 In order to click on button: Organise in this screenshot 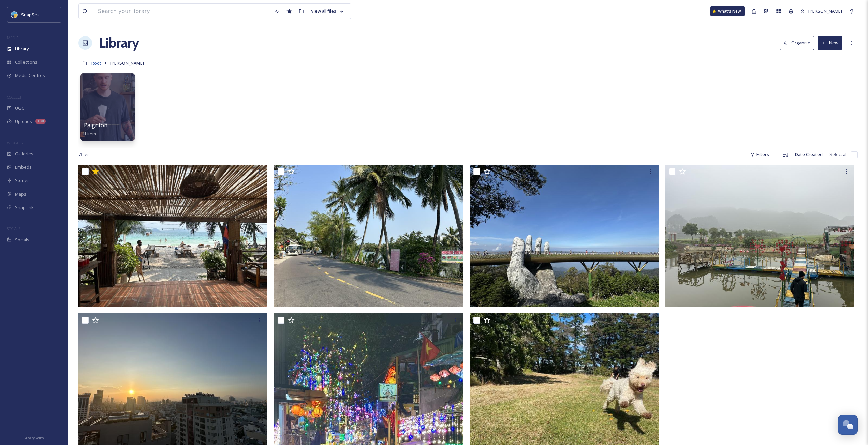, I will do `click(796, 43)`.